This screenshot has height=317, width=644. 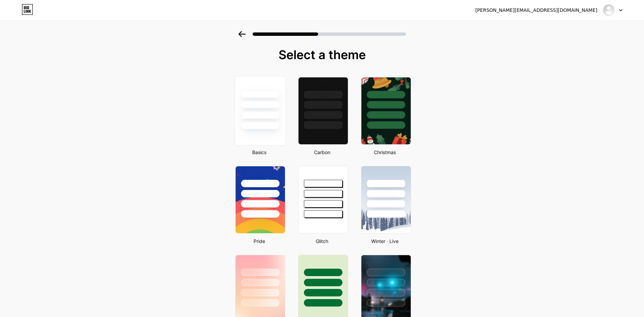 What do you see at coordinates (322, 152) in the screenshot?
I see `div: Carbon` at bounding box center [322, 152].